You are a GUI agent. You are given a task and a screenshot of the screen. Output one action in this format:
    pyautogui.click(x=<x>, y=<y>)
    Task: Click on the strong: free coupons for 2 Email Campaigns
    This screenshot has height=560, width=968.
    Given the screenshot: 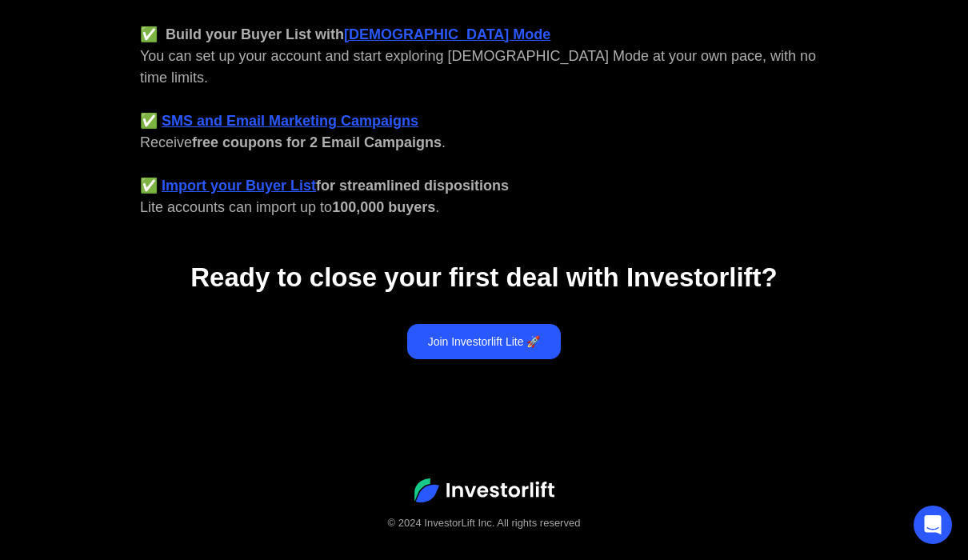 What is the action you would take?
    pyautogui.click(x=317, y=142)
    